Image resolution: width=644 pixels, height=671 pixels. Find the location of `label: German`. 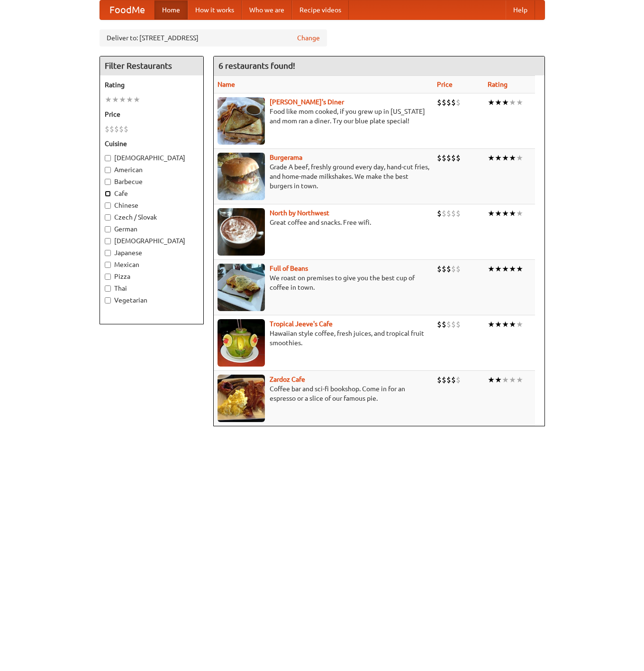

label: German is located at coordinates (152, 229).